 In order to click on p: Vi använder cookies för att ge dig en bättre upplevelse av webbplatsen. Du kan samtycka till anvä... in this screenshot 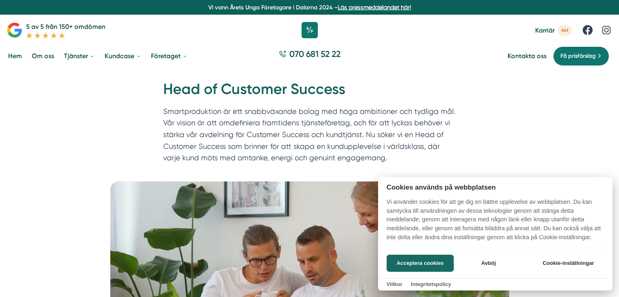, I will do `click(495, 223)`.